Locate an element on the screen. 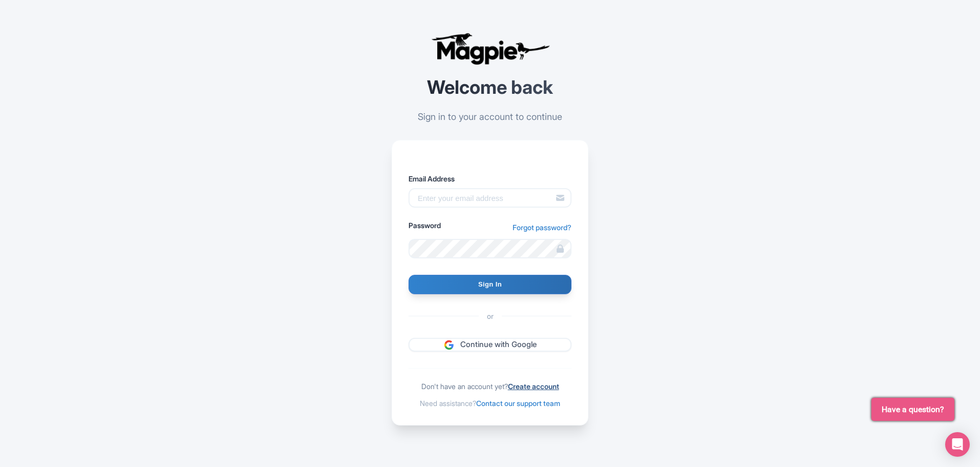  a: Contact our support team is located at coordinates (518, 402).